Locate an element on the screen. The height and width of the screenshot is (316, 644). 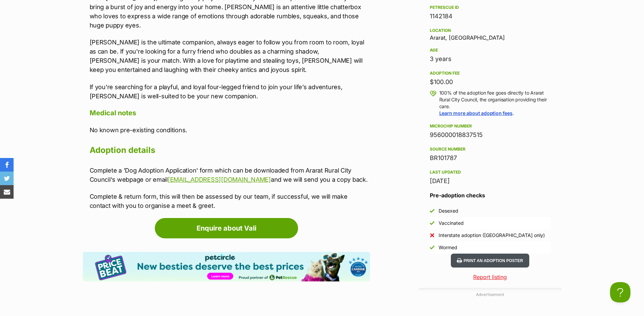
div: Location is located at coordinates (490, 31).